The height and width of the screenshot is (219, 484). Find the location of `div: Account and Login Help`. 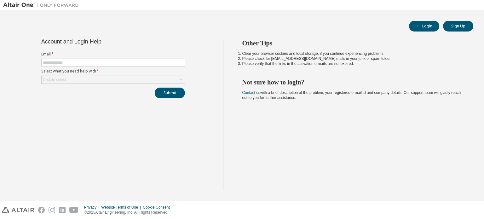

div: Account and Login Help is located at coordinates (99, 42).